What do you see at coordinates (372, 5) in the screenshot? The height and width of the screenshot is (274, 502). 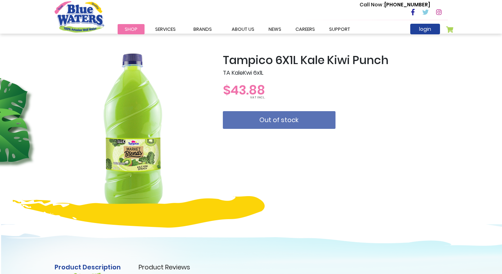 I see `span: Call Now :` at bounding box center [372, 5].